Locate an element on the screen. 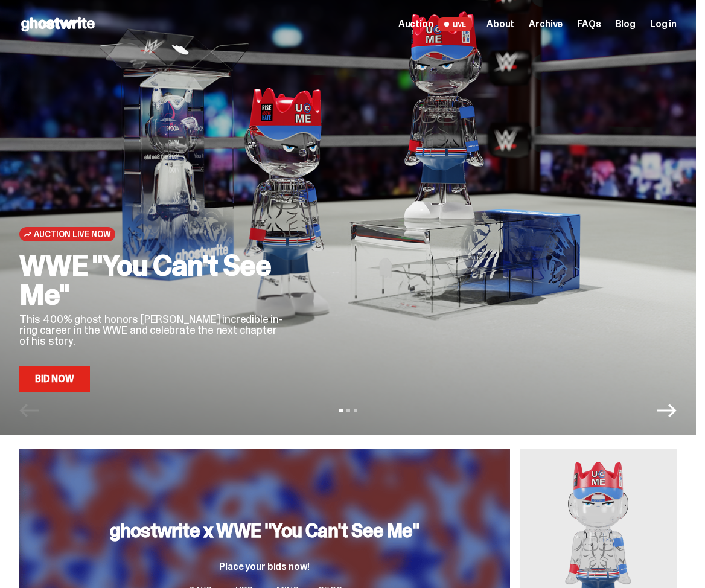 The width and height of the screenshot is (705, 588). span: Auction is located at coordinates (416, 24).